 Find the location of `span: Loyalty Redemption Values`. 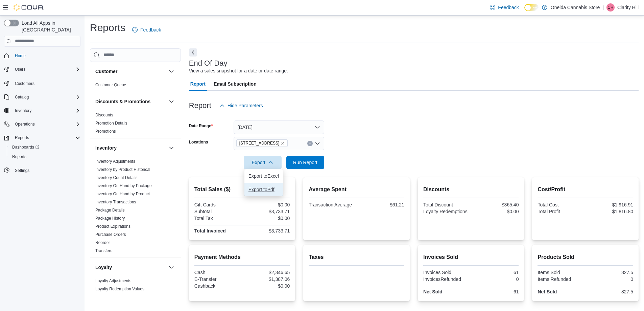

span: Loyalty Redemption Values is located at coordinates (120, 289).